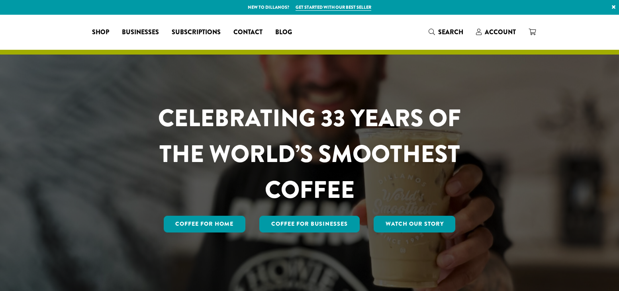 This screenshot has height=291, width=619. What do you see at coordinates (450, 32) in the screenshot?
I see `span: Search` at bounding box center [450, 32].